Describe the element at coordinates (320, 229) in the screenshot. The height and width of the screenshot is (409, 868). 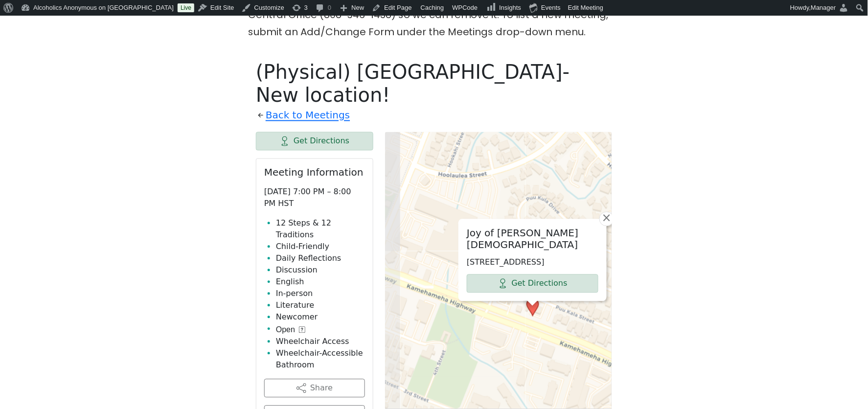
I see `li: 12 Steps & 12 Traditions` at that location.